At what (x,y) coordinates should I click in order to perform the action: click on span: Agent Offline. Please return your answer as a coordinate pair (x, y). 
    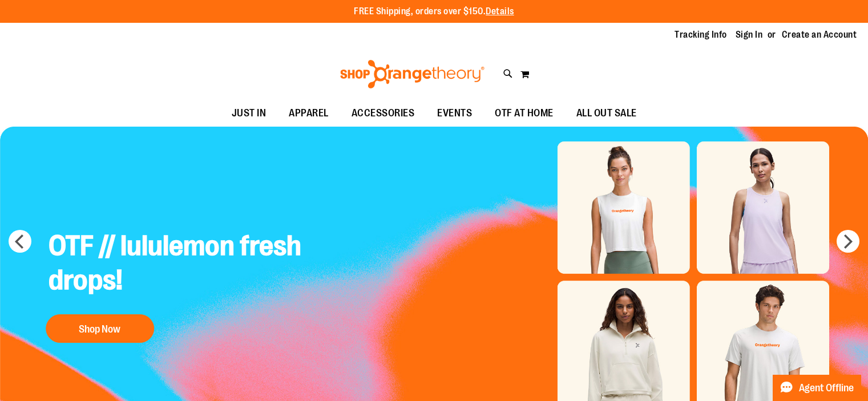
    Looking at the image, I should click on (826, 388).